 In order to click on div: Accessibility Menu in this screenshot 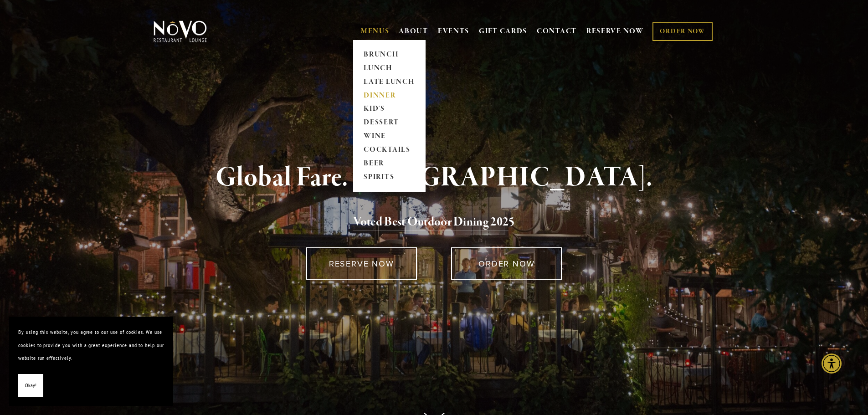, I will do `click(832, 364)`.